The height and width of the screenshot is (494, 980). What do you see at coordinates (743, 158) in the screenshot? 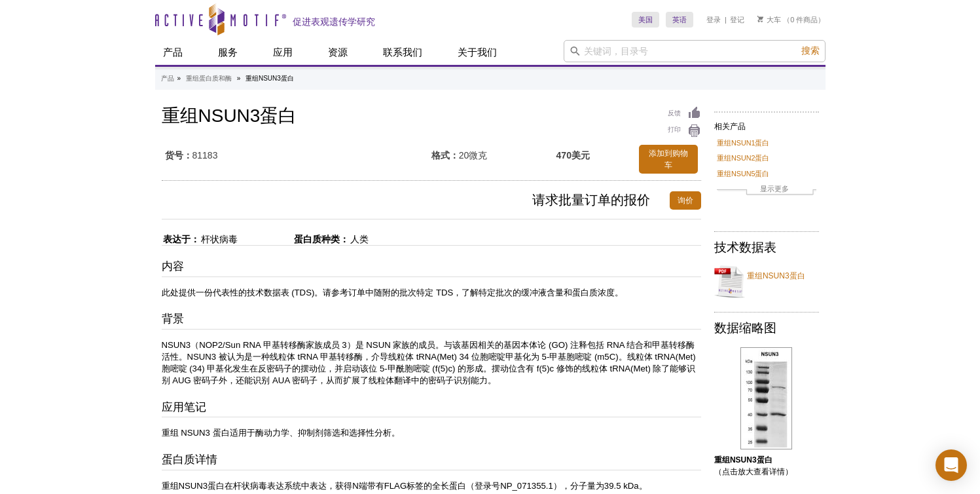
I see `font: 重组NSUN2蛋白` at bounding box center [743, 158].